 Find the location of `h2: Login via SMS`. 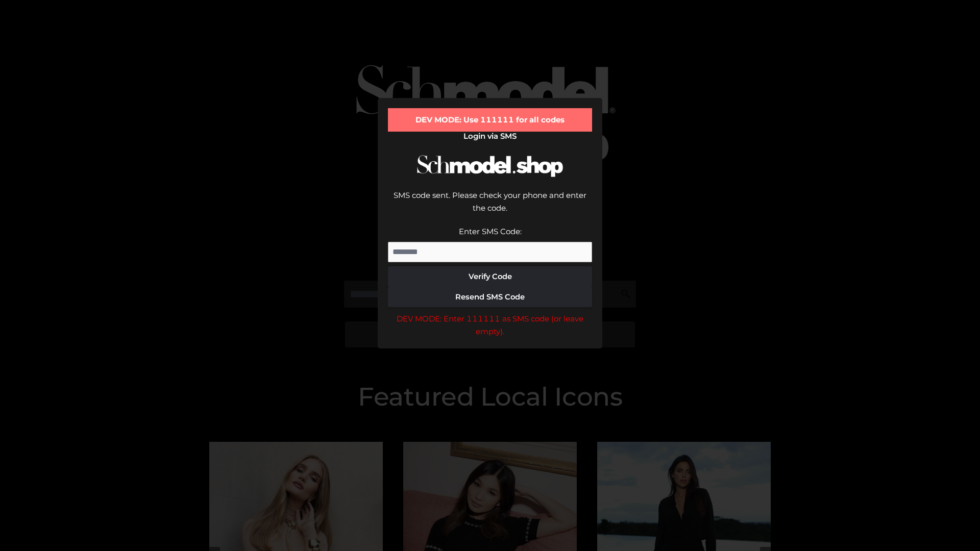

h2: Login via SMS is located at coordinates (490, 136).